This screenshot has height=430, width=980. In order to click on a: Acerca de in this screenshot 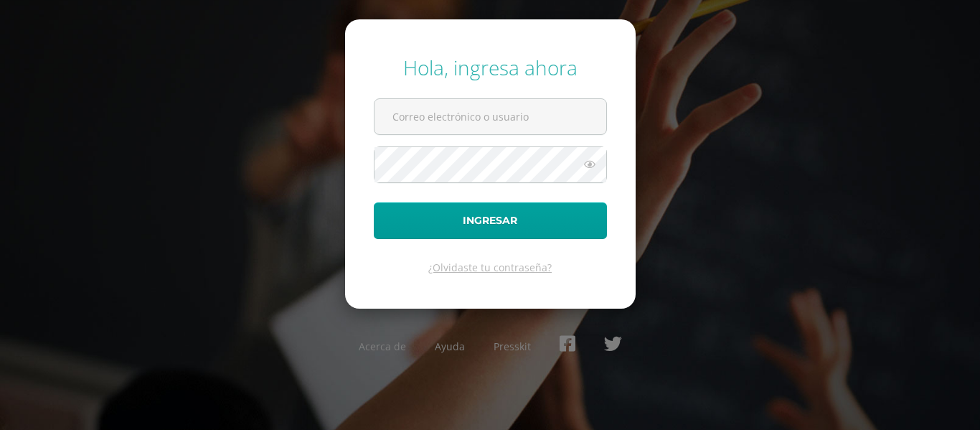, I will do `click(382, 346)`.